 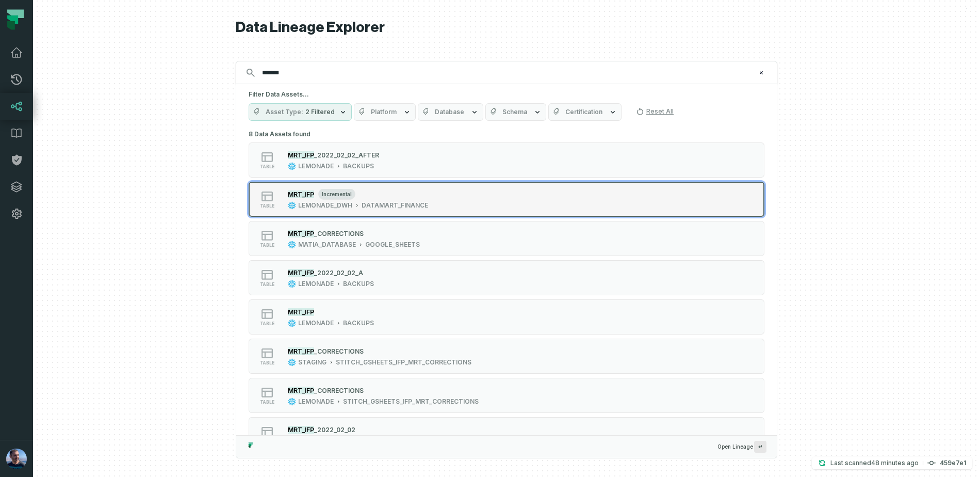 What do you see at coordinates (953, 463) in the screenshot?
I see `h4: 459e7e1` at bounding box center [953, 463].